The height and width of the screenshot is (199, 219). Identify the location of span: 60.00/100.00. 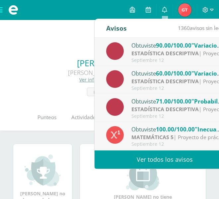
(174, 73).